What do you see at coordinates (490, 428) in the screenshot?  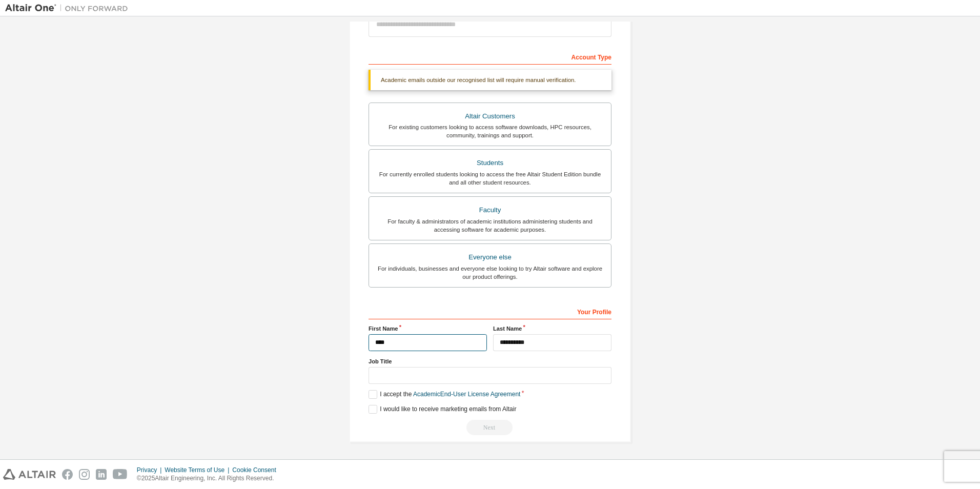 I see `div: Provide a valid email to continue` at bounding box center [490, 428].